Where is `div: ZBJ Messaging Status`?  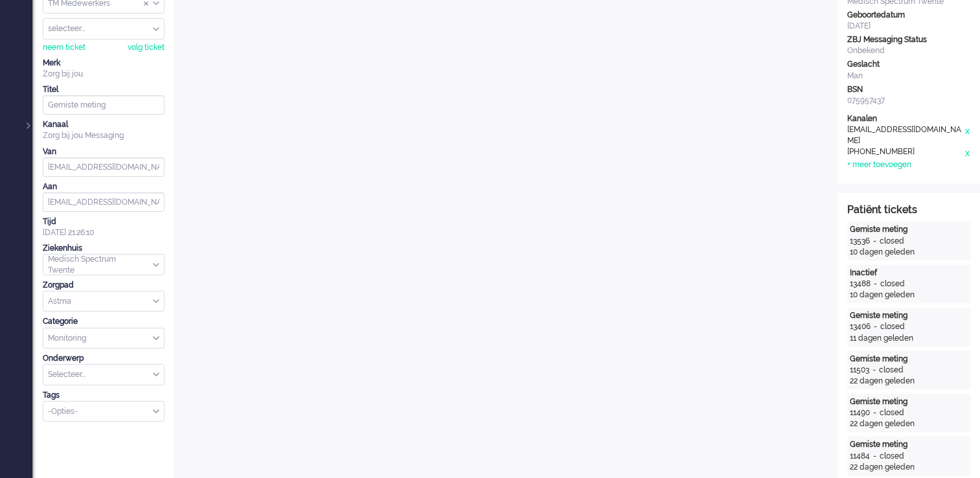
div: ZBJ Messaging Status is located at coordinates (908, 40).